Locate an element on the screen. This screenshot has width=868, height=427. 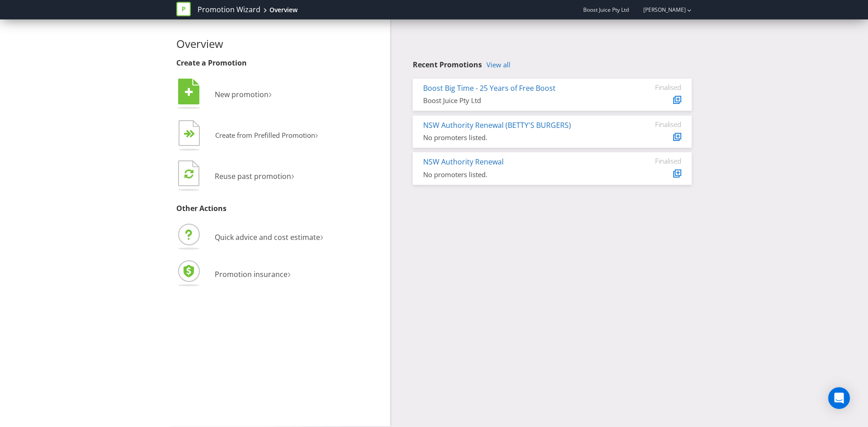
h3: Create a Promotion is located at coordinates (280, 63).